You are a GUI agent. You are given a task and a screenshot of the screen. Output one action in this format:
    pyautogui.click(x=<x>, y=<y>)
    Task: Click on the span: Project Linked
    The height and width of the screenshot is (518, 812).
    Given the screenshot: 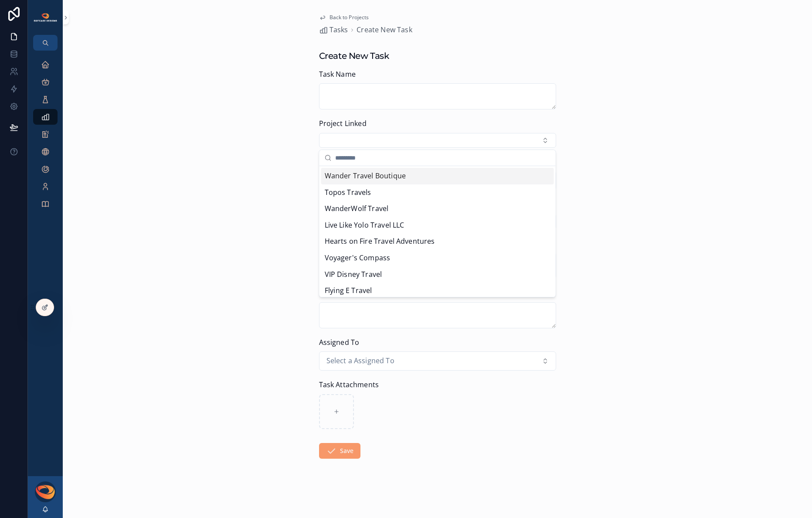 What is the action you would take?
    pyautogui.click(x=342, y=124)
    